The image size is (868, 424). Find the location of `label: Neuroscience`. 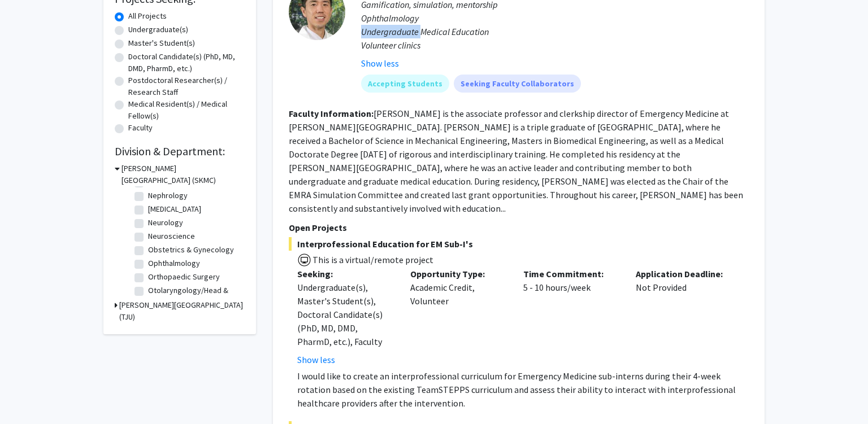

label: Neuroscience is located at coordinates (171, 236).